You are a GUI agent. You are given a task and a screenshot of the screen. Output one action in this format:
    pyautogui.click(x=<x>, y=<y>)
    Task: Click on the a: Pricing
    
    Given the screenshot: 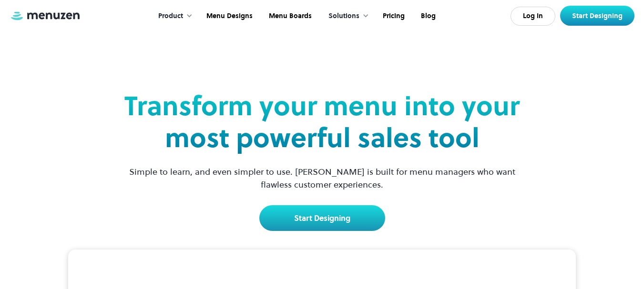 What is the action you would take?
    pyautogui.click(x=393, y=16)
    